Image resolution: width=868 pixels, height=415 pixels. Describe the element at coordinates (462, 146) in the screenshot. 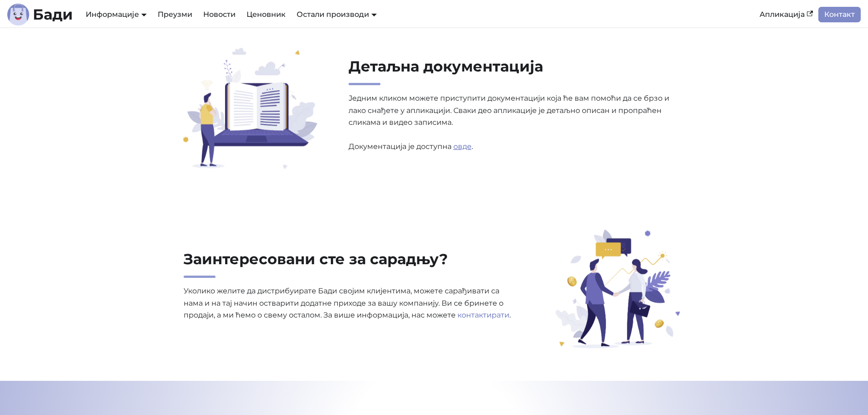

I see `a: овде` at that location.